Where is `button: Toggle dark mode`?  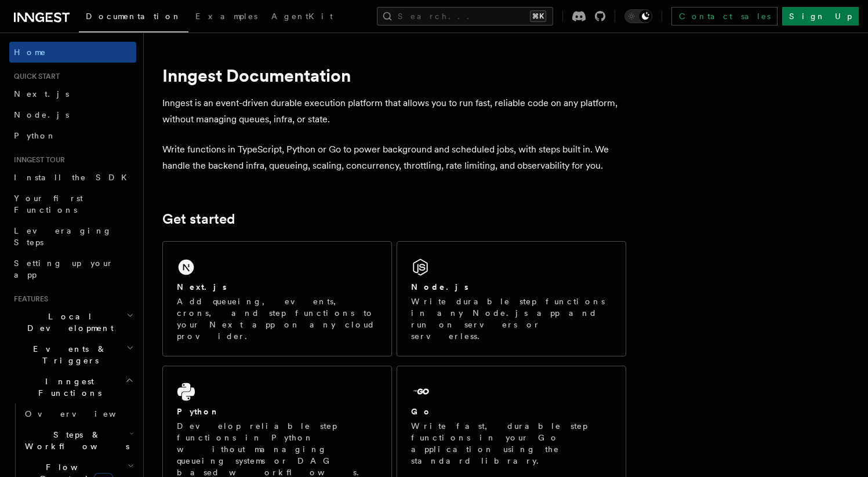 button: Toggle dark mode is located at coordinates (638, 16).